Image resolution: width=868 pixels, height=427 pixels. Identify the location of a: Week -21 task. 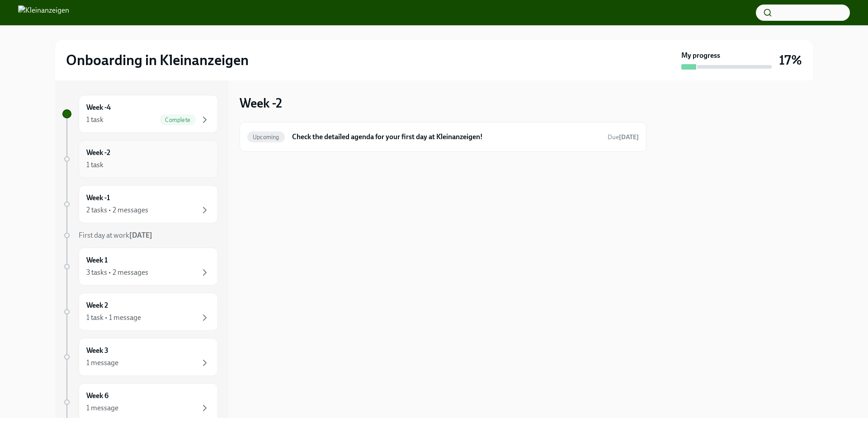
(140, 159).